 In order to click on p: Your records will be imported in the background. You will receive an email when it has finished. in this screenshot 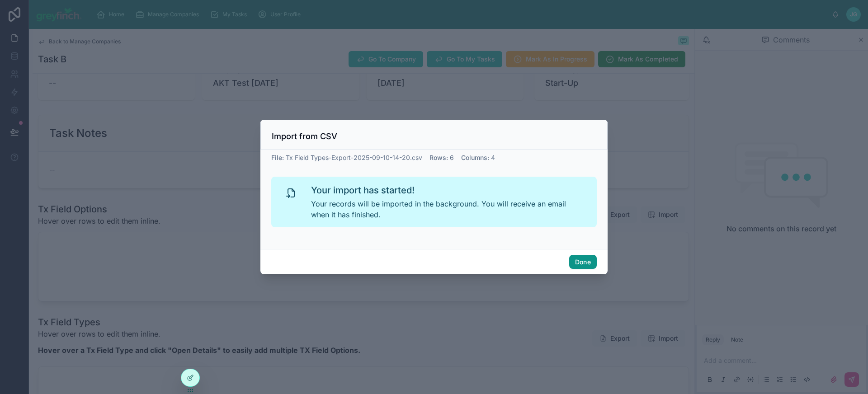, I will do `click(447, 209)`.